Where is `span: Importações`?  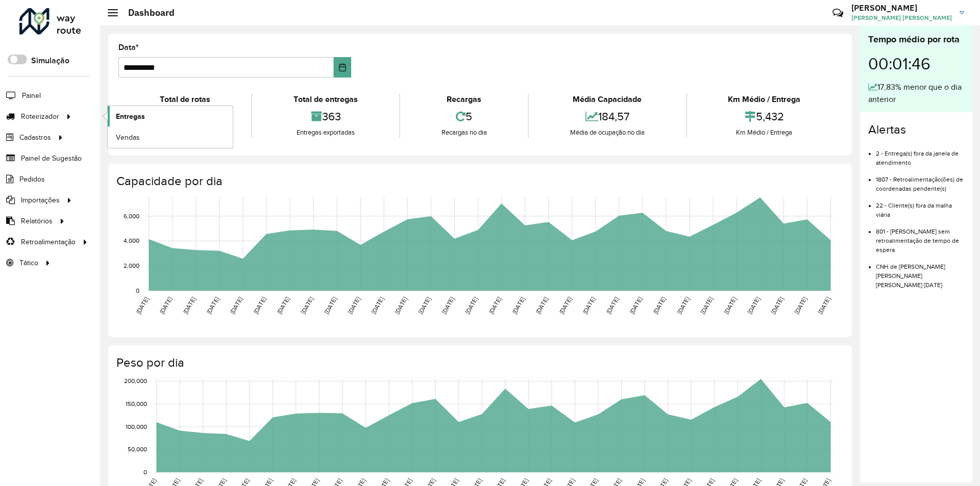
span: Importações is located at coordinates (40, 200).